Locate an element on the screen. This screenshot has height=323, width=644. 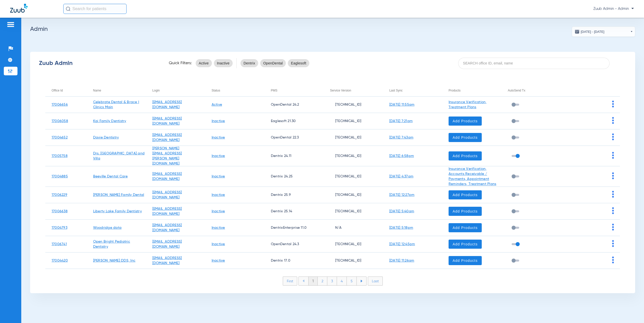
li: 2 is located at coordinates (322, 282).